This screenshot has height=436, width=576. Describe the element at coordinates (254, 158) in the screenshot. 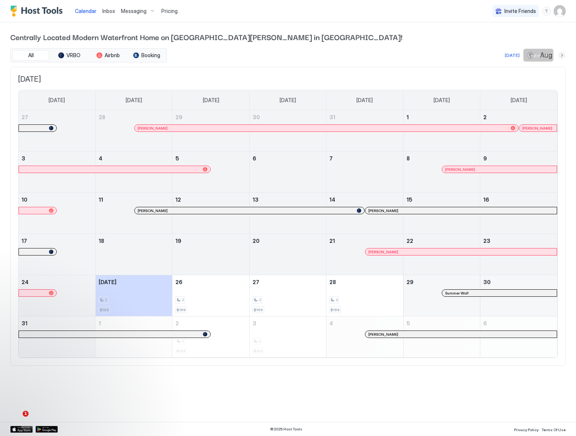

I see `span: 6` at that location.